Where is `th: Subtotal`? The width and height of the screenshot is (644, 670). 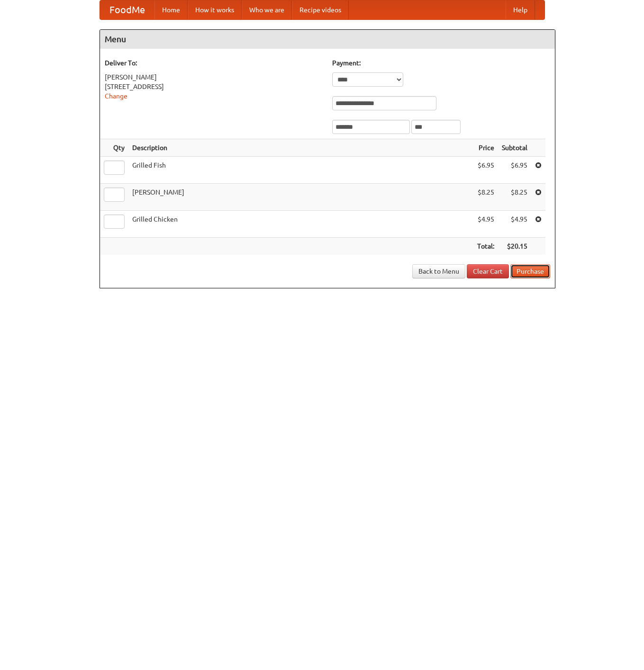 th: Subtotal is located at coordinates (515, 148).